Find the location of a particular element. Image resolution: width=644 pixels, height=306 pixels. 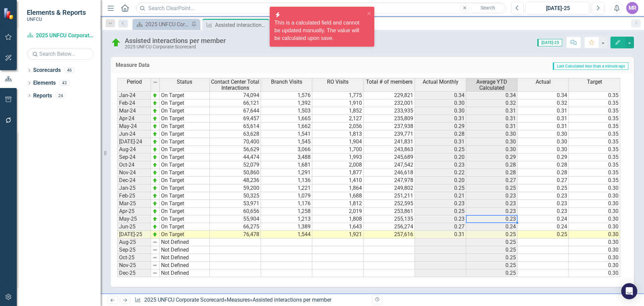

td: 256,274 is located at coordinates (389, 226).